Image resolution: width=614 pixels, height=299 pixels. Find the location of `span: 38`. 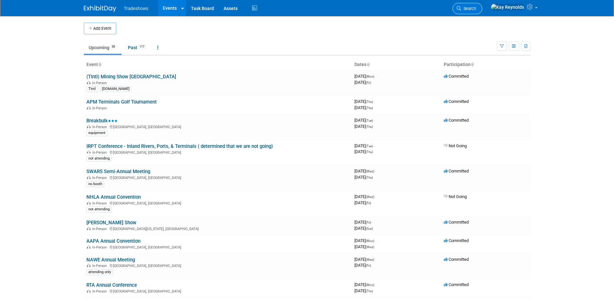

span: 38 is located at coordinates (113, 47).